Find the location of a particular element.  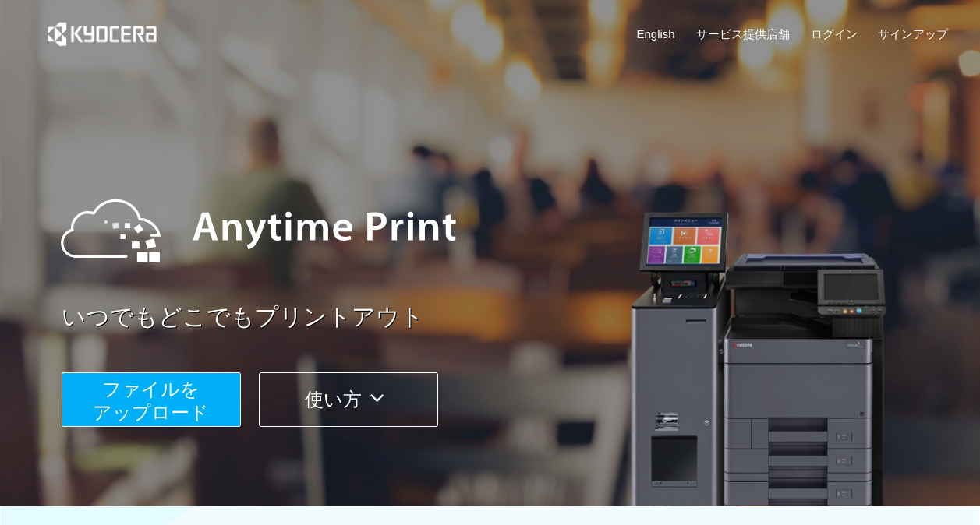

a: サービス提供店舗 is located at coordinates (743, 34).